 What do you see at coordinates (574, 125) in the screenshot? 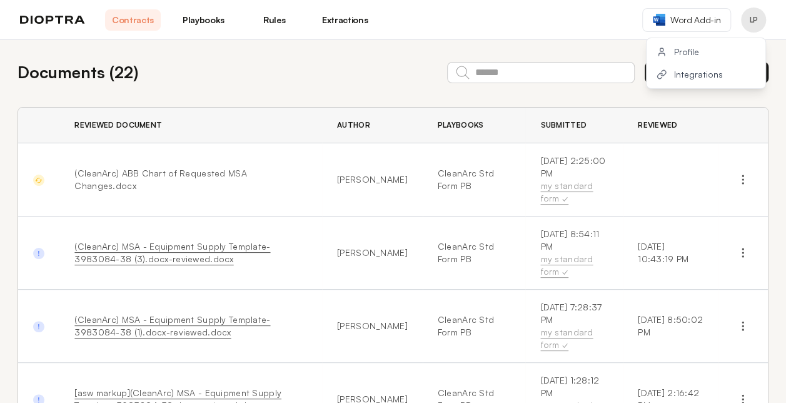
I see `th: Submitted` at bounding box center [574, 125].